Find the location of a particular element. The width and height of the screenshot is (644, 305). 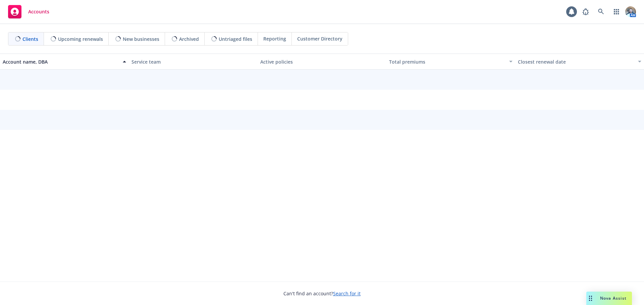

span: Reporting is located at coordinates (275, 38).